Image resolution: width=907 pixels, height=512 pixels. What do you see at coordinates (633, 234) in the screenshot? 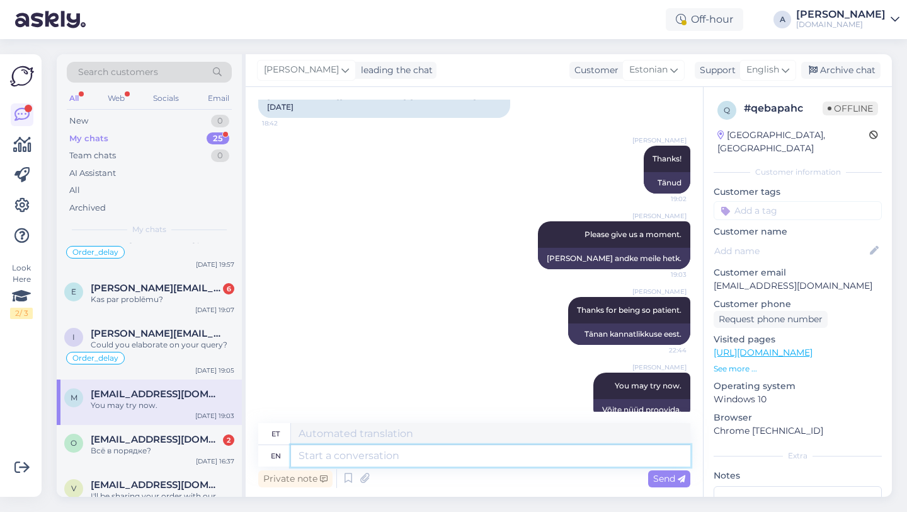
I see `span: Please give us a moment.` at bounding box center [633, 234].